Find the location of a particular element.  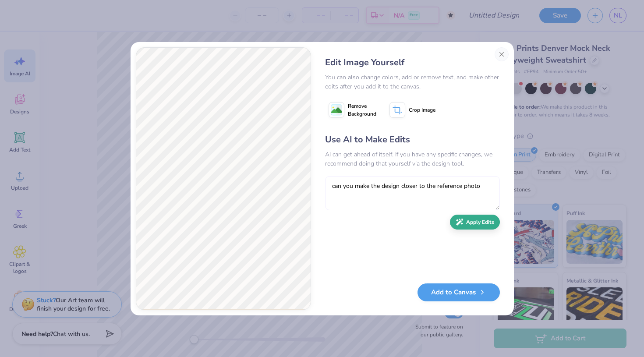

div: You can also change colors, add or remove text, and make other edits after you add it to the canvas. is located at coordinates (412, 82).